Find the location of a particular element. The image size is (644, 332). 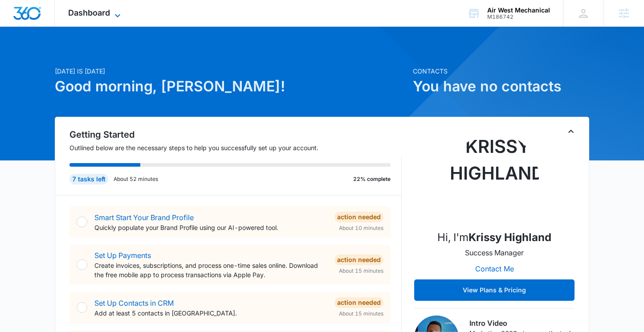

span: Dashboard is located at coordinates (89, 13).